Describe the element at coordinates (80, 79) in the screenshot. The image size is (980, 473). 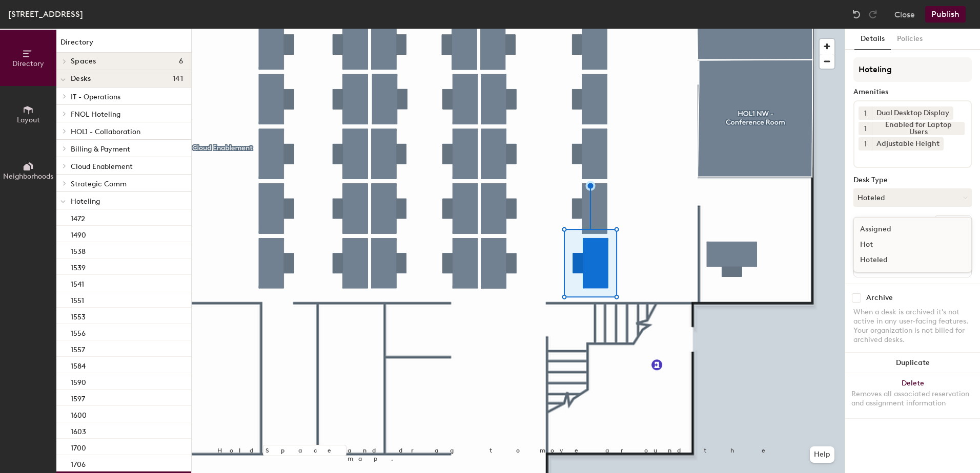
I see `span: Desks` at that location.